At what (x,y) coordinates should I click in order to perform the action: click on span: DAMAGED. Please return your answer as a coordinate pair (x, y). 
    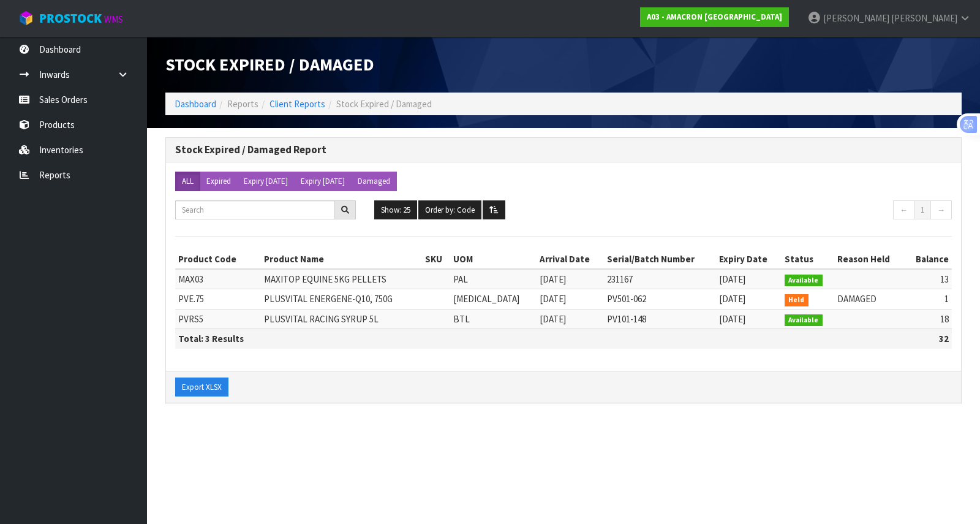
    Looking at the image, I should click on (857, 298).